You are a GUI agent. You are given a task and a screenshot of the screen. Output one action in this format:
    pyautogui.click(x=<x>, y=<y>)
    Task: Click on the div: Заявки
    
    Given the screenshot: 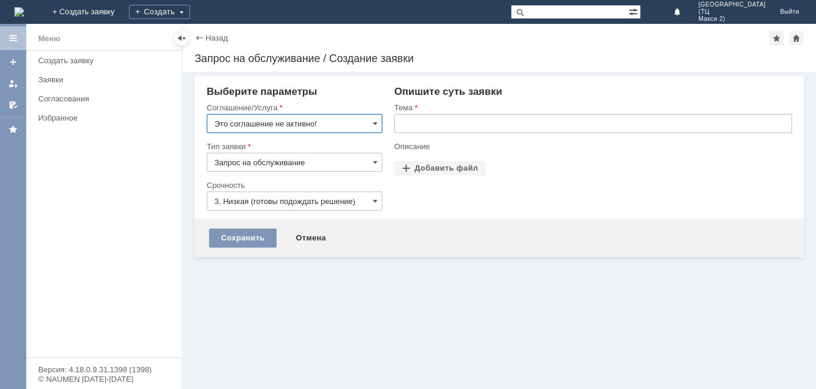 What is the action you would take?
    pyautogui.click(x=106, y=79)
    